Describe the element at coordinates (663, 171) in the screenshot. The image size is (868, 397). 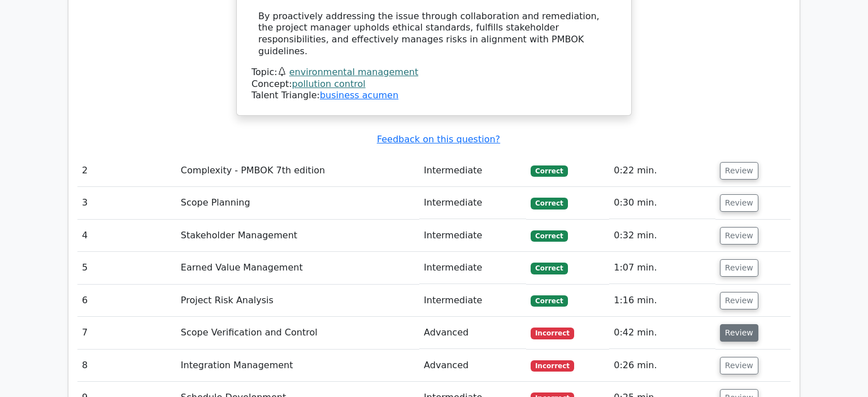
I see `td: 0:22 min.` at that location.